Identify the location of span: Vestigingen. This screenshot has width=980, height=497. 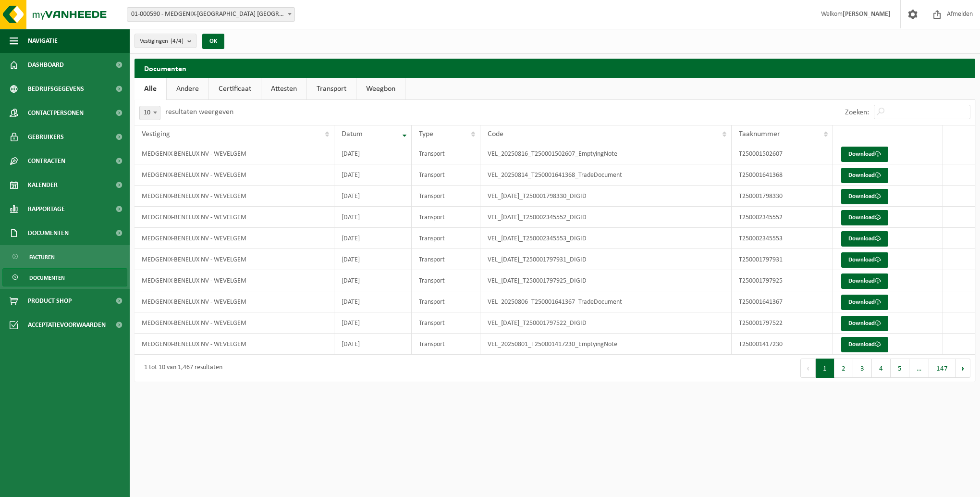
(161, 41).